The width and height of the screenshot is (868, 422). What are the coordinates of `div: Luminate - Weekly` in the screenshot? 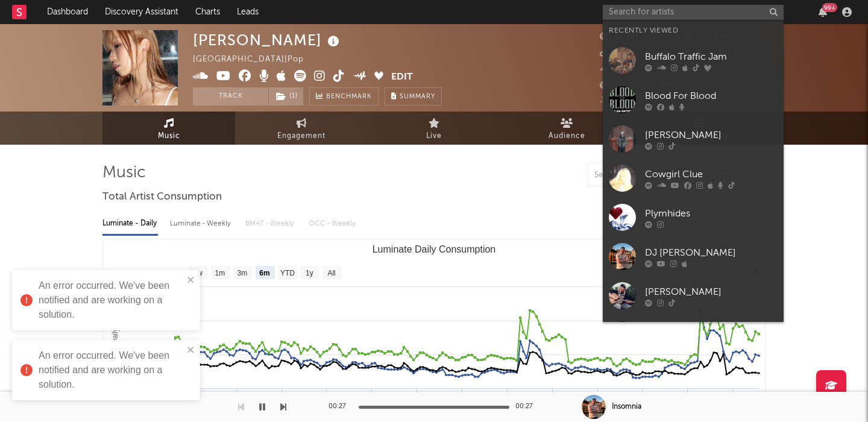 It's located at (201, 224).